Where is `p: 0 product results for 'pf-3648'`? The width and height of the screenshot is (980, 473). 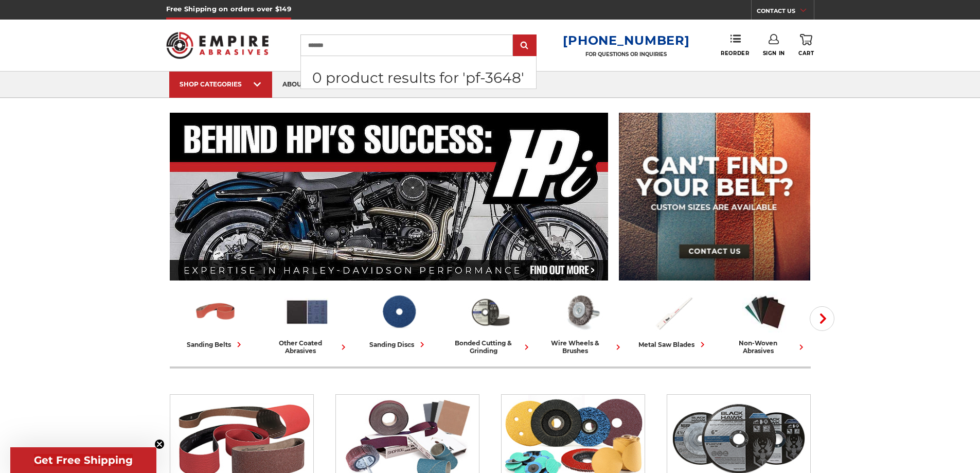
p: 0 product results for 'pf-3648' is located at coordinates (418, 77).